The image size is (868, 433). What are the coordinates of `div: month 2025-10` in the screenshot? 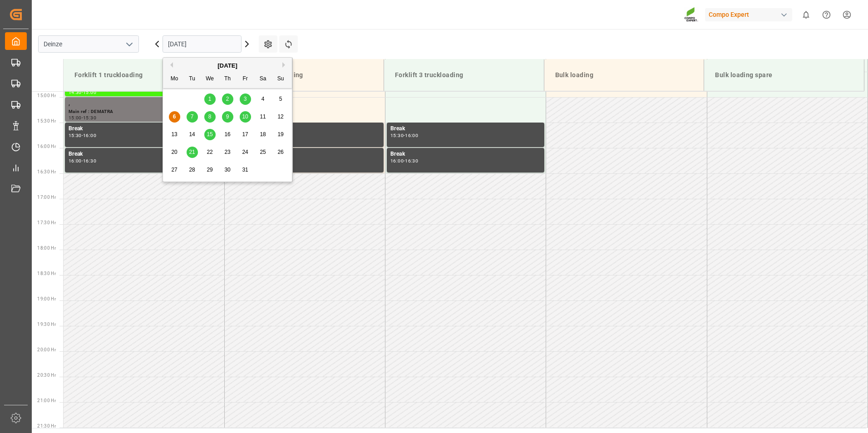 It's located at (227, 134).